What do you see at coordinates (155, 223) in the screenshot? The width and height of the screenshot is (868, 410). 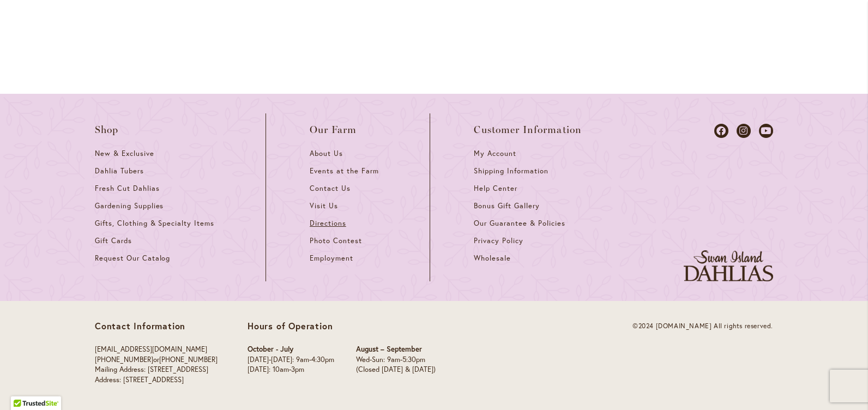 I see `span: Gifts, Clothing & Specialty Items` at bounding box center [155, 223].